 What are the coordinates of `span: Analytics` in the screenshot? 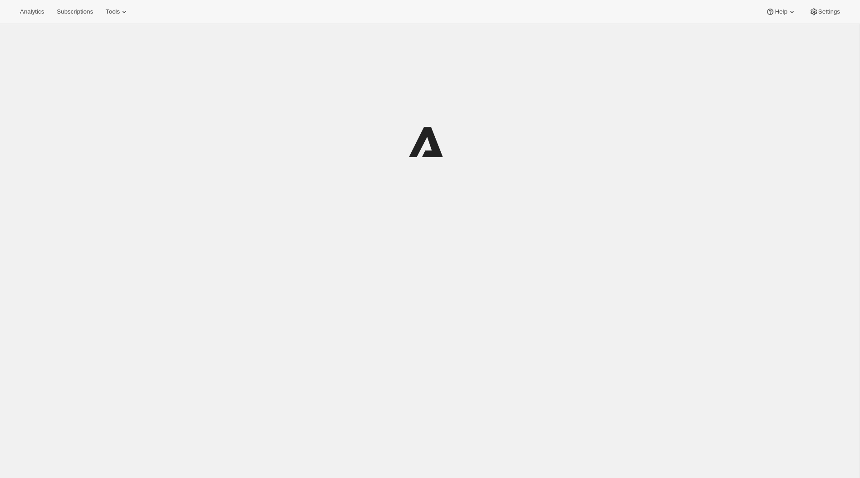 It's located at (32, 12).